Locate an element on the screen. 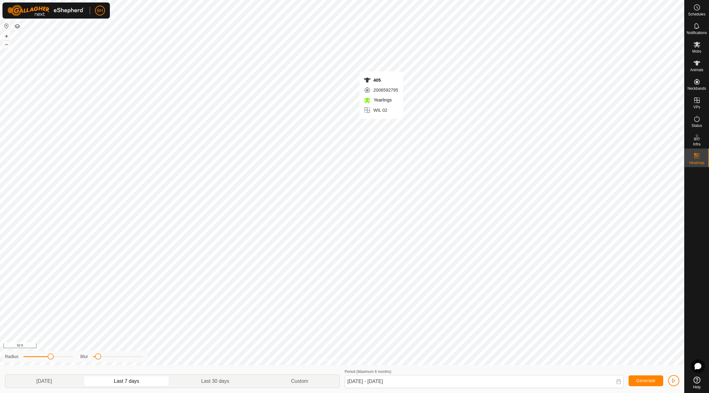 The width and height of the screenshot is (709, 393). span: Last 30 days is located at coordinates (215, 381).